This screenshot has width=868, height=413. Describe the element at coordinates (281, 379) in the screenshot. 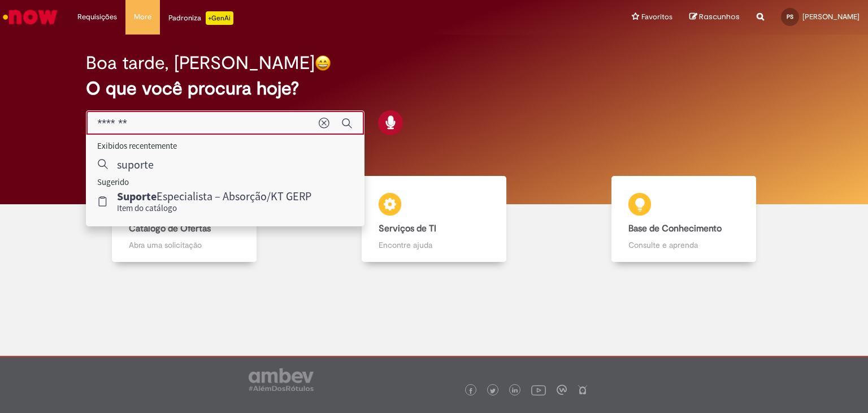

I see `img: logo_footer_ambev_rotulo_gray.png` at that location.